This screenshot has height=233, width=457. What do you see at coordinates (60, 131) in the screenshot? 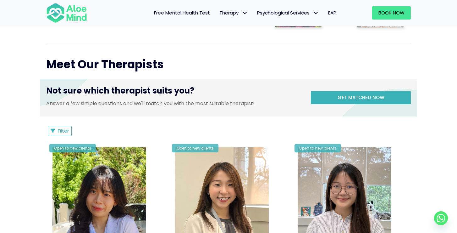
I see `button: Filter Listings` at bounding box center [60, 131].